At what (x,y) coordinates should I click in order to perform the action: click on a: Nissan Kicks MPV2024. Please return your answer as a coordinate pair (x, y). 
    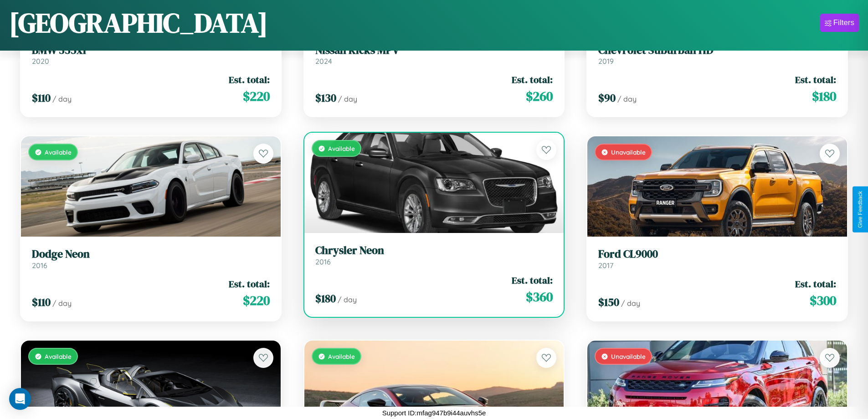
    Looking at the image, I should click on (434, 55).